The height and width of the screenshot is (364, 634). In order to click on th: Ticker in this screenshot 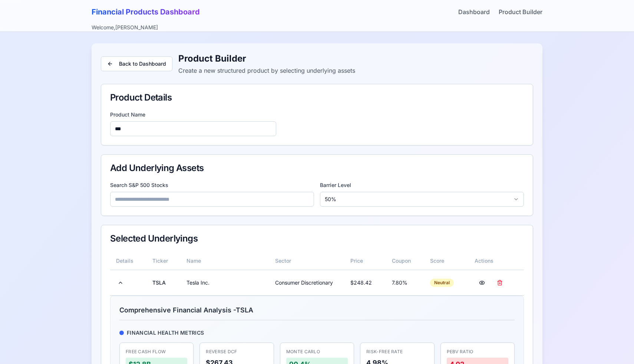, I will do `click(163, 261)`.